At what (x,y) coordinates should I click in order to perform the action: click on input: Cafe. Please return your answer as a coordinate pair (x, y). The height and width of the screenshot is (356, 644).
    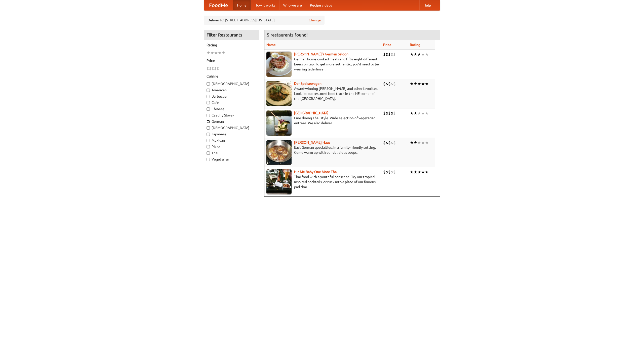
    Looking at the image, I should click on (208, 103).